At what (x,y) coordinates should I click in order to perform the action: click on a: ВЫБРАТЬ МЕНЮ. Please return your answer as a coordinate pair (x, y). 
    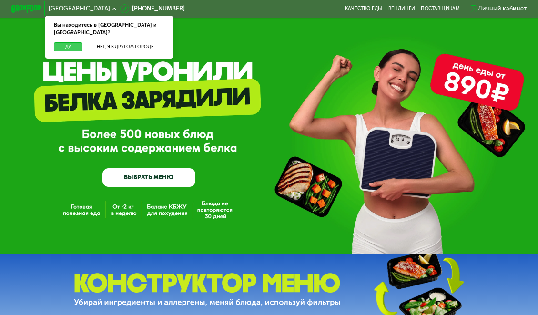
    Looking at the image, I should click on (149, 177).